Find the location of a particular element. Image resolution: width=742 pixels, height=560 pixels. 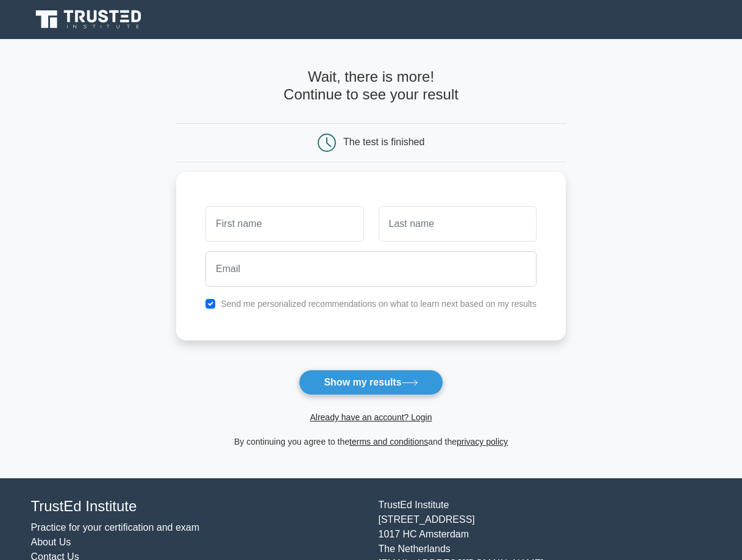

label: Send me personalized recommendations on what to learn next based on my results is located at coordinates (379, 304).